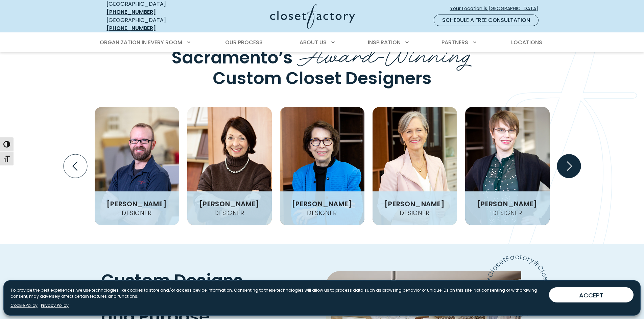 This screenshot has height=319, width=644. Describe the element at coordinates (244, 42) in the screenshot. I see `span: Our Process` at that location.